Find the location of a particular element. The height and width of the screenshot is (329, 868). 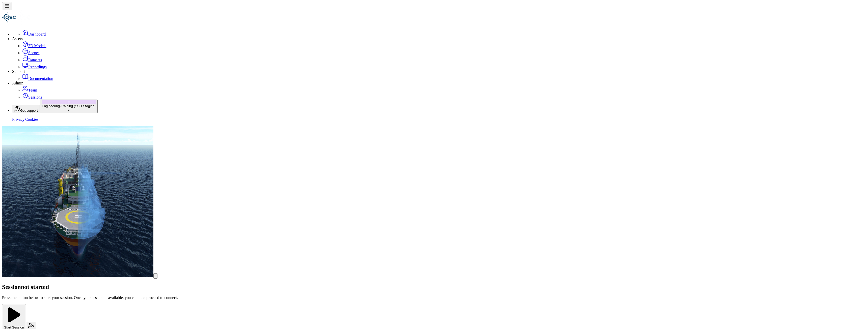

a: Documentation is located at coordinates (37, 79).